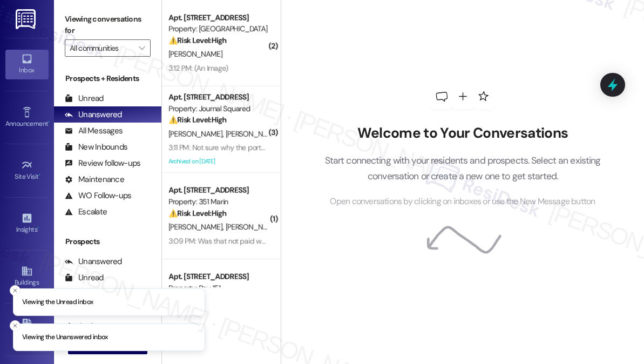 This screenshot has width=644, height=364. I want to click on div: Property: Bay 151, so click(218, 288).